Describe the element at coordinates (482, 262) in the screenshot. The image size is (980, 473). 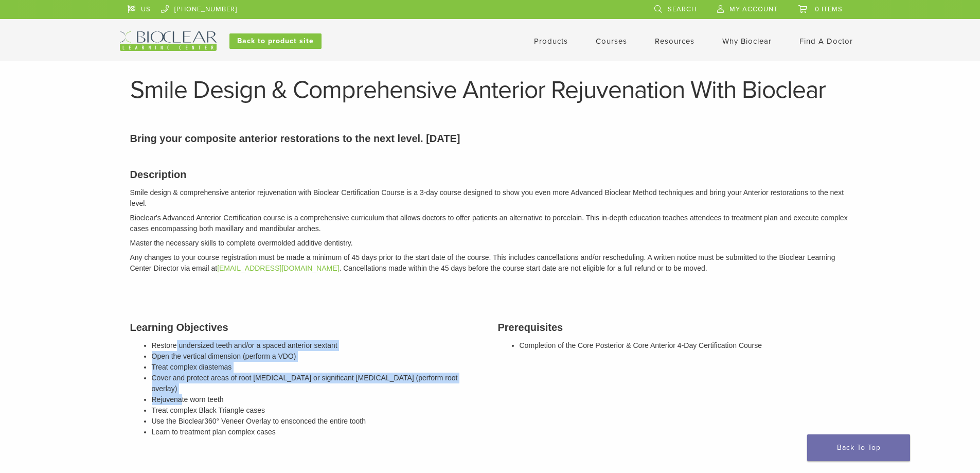
I see `em: Any changes to your course registration must be made a minimum of 45 days prior to the start date...` at that location.